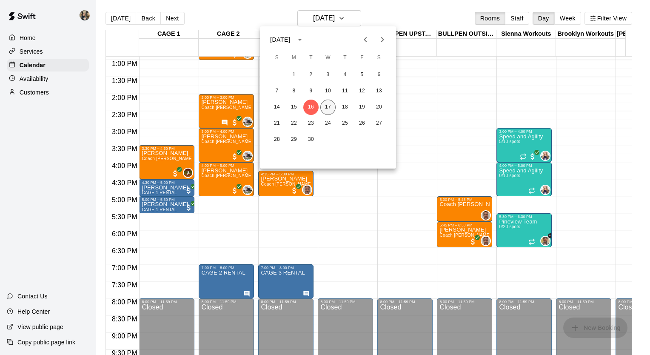  Describe the element at coordinates (345, 91) in the screenshot. I see `button: 11` at that location.